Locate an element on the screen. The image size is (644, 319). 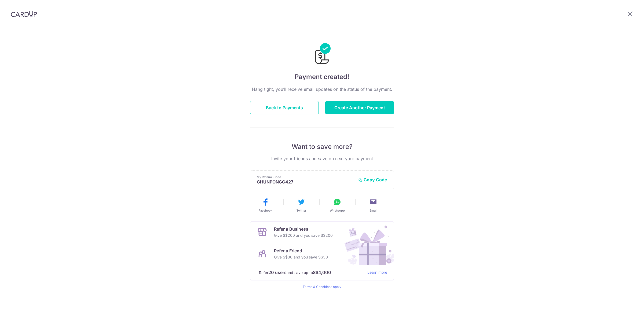
button: Facebook is located at coordinates (265, 205).